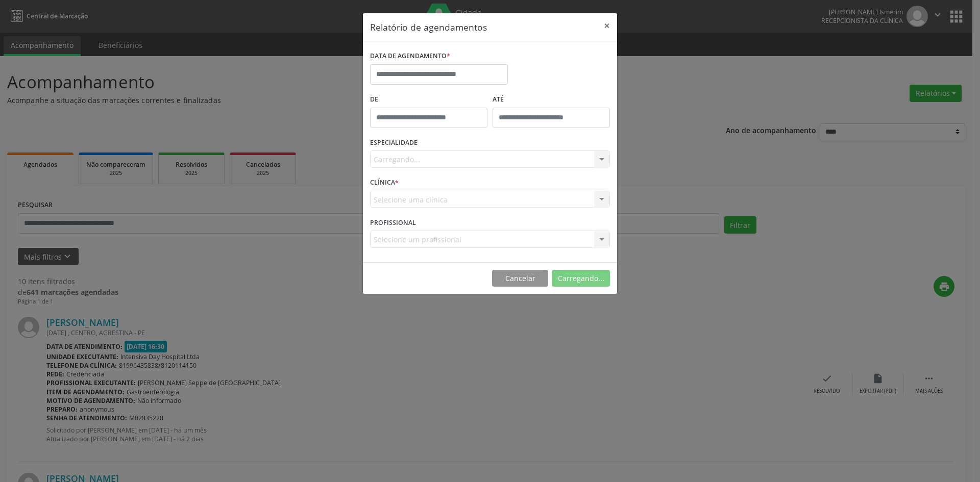  What do you see at coordinates (393, 222) in the screenshot?
I see `label: PROFISSIONAL` at bounding box center [393, 222].